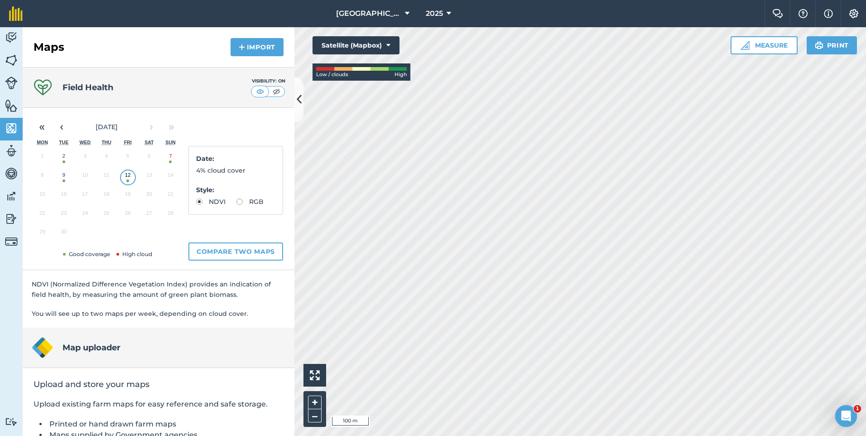  What do you see at coordinates (332, 75) in the screenshot?
I see `span: Low / clouds` at bounding box center [332, 75].